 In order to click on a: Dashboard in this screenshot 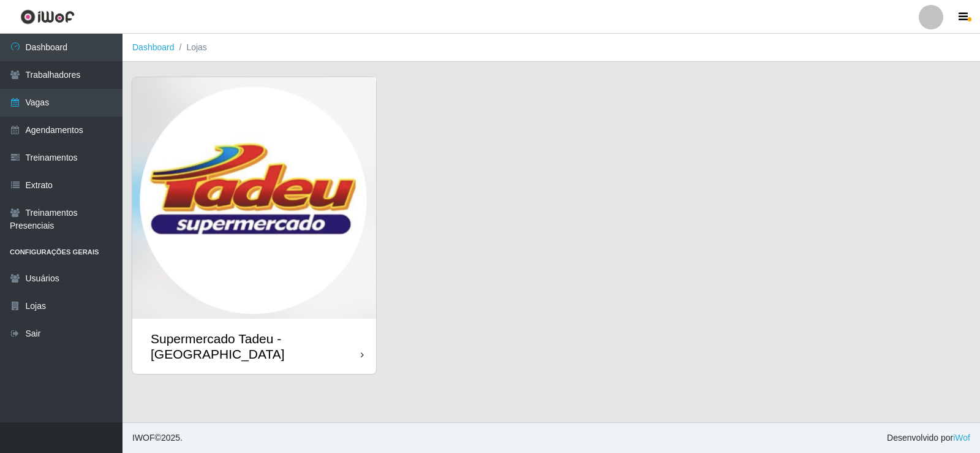, I will do `click(153, 48)`.